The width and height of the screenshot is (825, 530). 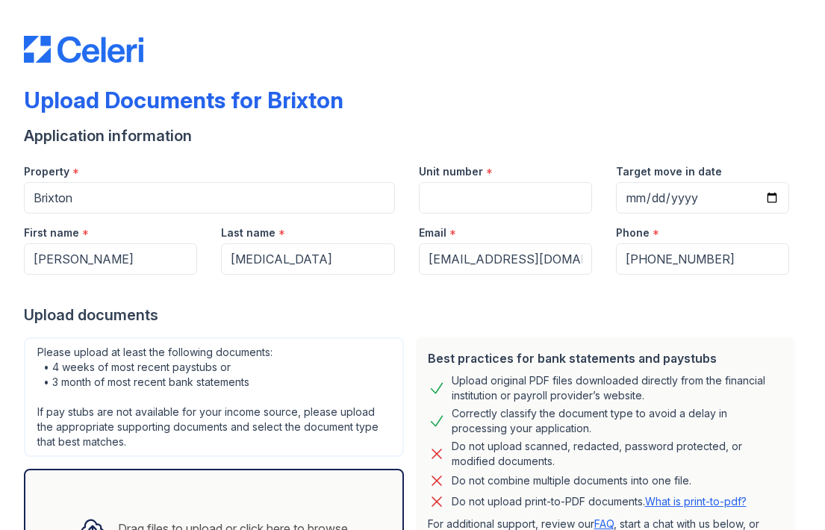 I want to click on label: Last name, so click(x=248, y=233).